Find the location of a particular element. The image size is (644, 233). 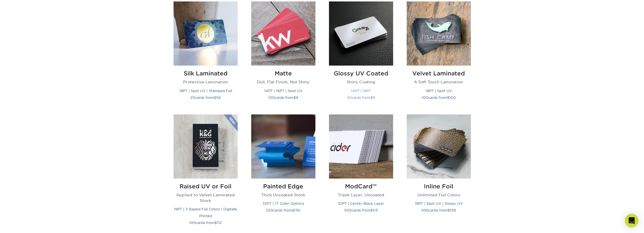

span: 250 is located at coordinates (269, 210).